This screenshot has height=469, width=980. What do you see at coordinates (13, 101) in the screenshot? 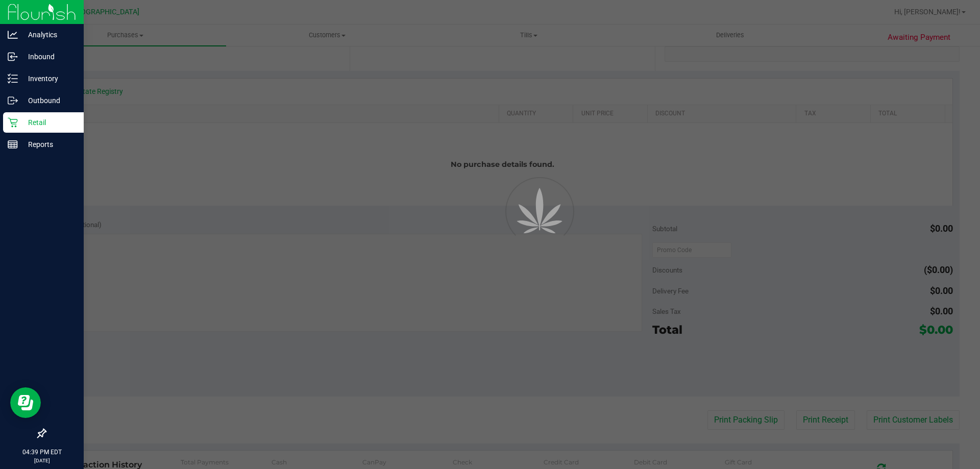
I see `inline-svg: Outbound` at bounding box center [13, 101].